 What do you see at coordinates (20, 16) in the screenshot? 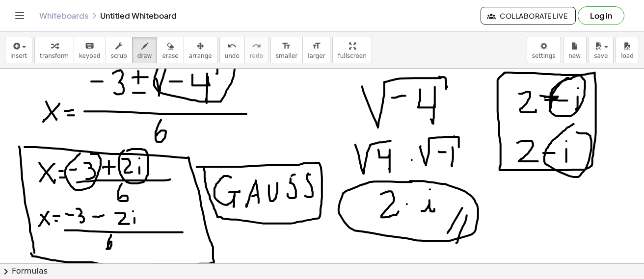
I see `button: Toggle navigation` at bounding box center [20, 16].